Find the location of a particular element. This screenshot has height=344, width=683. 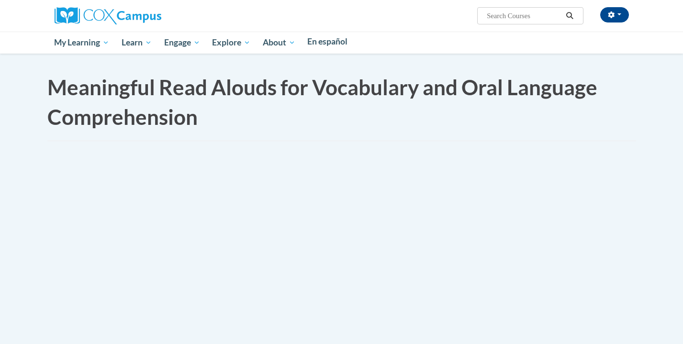

span: Meaningful Read Alouds for Vocabulary and Oral Language Comprehension is located at coordinates (322, 102).